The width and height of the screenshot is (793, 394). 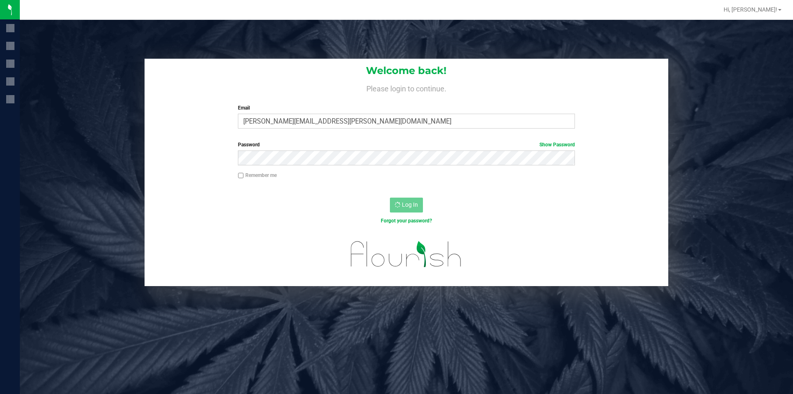 What do you see at coordinates (557, 145) in the screenshot?
I see `a: Show Password` at bounding box center [557, 145].